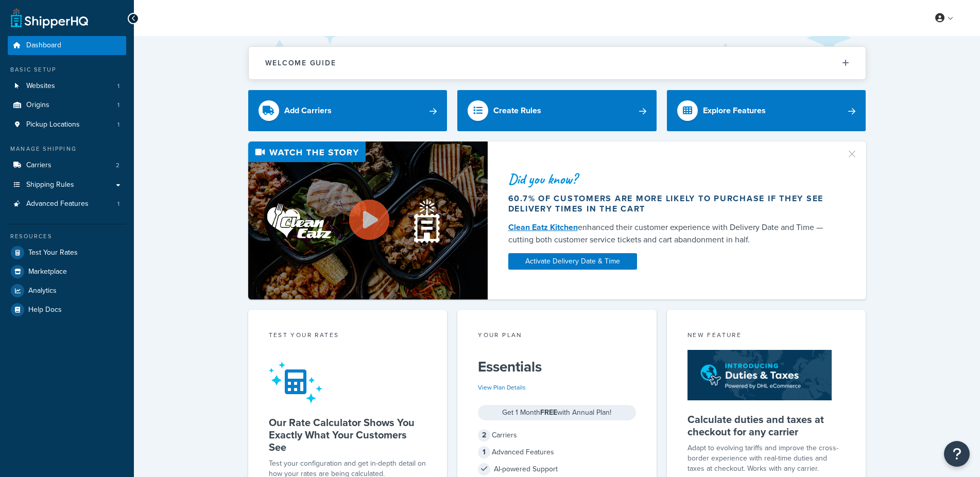 This screenshot has width=980, height=477. What do you see at coordinates (44, 45) in the screenshot?
I see `span: Dashboard` at bounding box center [44, 45].